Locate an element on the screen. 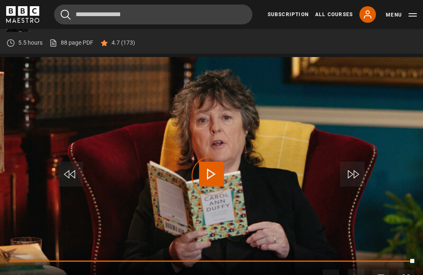 The height and width of the screenshot is (275, 423). button: Toggle navigation is located at coordinates (401, 15).